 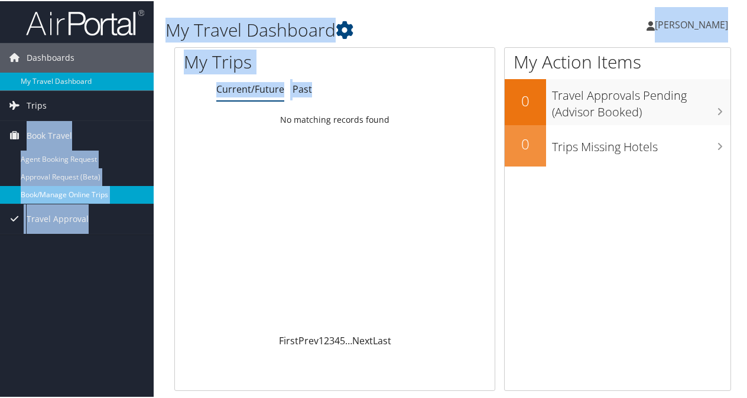 I want to click on a: First, so click(x=288, y=340).